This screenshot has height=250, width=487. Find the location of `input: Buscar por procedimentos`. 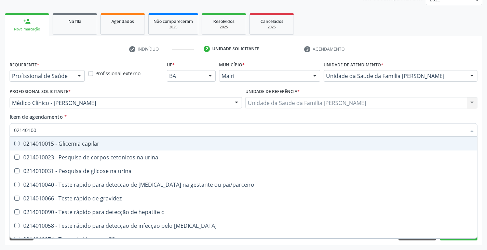

input: Buscar por procedimentos is located at coordinates (240, 130).